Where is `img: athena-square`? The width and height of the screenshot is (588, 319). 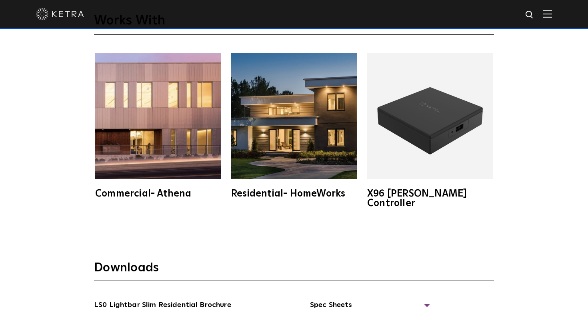 img: athena-square is located at coordinates (158, 116).